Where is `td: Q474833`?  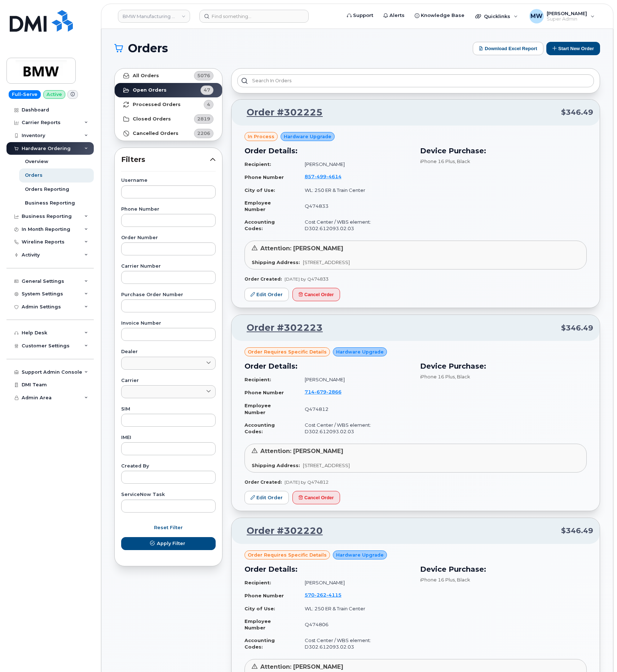
td: Q474833 is located at coordinates (355, 206).